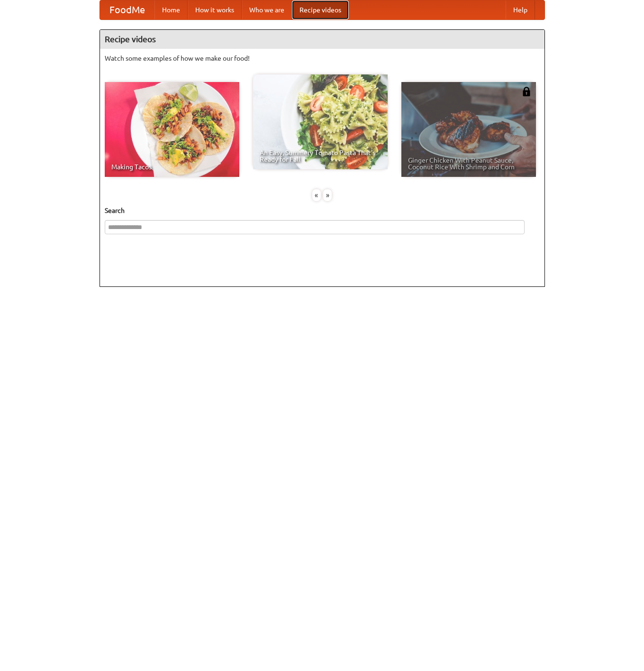 The height and width of the screenshot is (671, 644). I want to click on a: How it works, so click(214, 10).